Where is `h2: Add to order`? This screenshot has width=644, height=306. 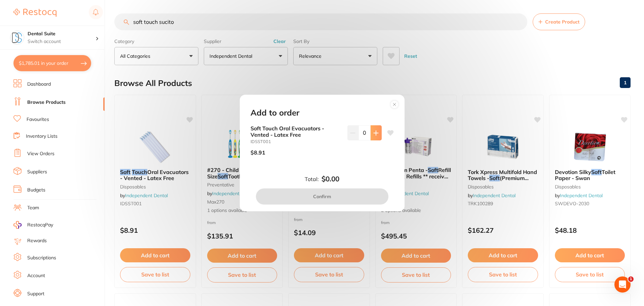 h2: Add to order is located at coordinates (275, 113).